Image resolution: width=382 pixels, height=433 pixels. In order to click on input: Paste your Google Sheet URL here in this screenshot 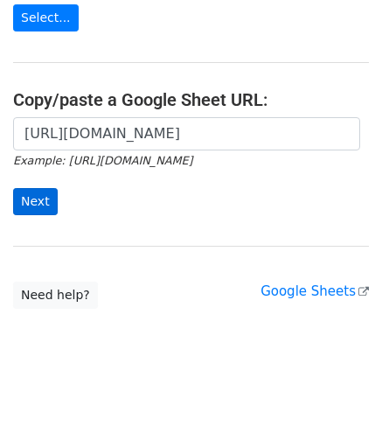, I will do `click(186, 134)`.